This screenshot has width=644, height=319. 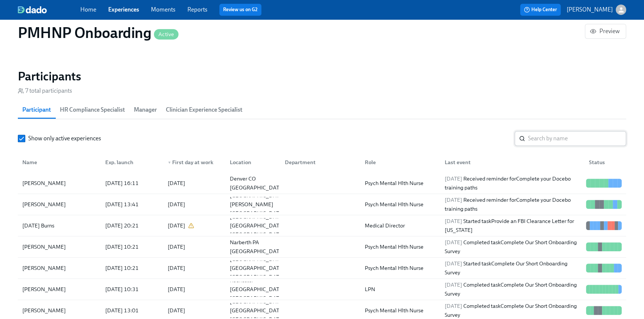 What do you see at coordinates (204, 110) in the screenshot?
I see `span: Clinician Experience Specialist` at bounding box center [204, 110].